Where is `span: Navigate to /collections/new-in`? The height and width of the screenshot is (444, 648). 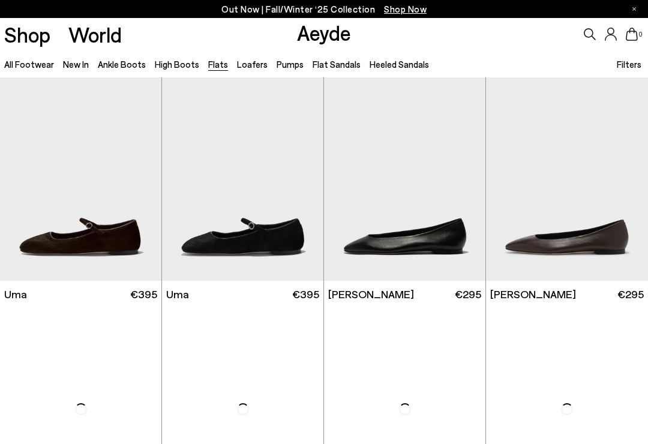 span: Navigate to /collections/new-in is located at coordinates (405, 9).